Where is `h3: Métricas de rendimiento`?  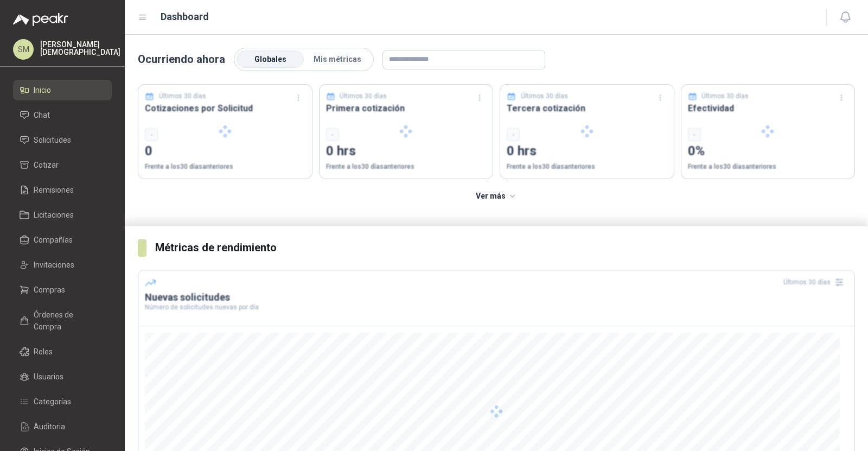 h3: Métricas de rendimiento is located at coordinates (505, 247).